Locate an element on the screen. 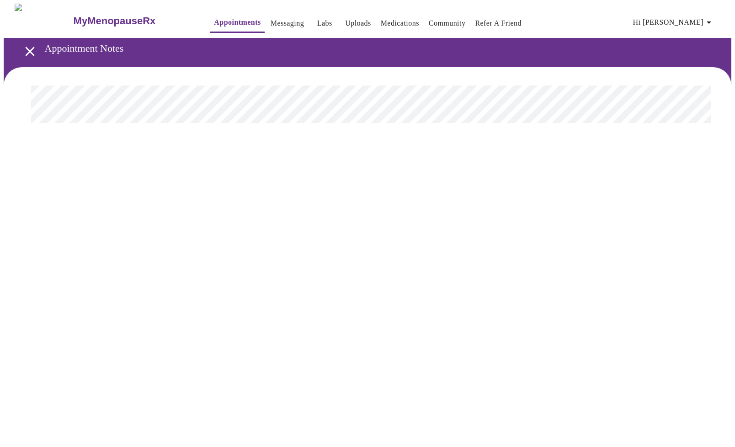  button: Medications is located at coordinates (400, 23).